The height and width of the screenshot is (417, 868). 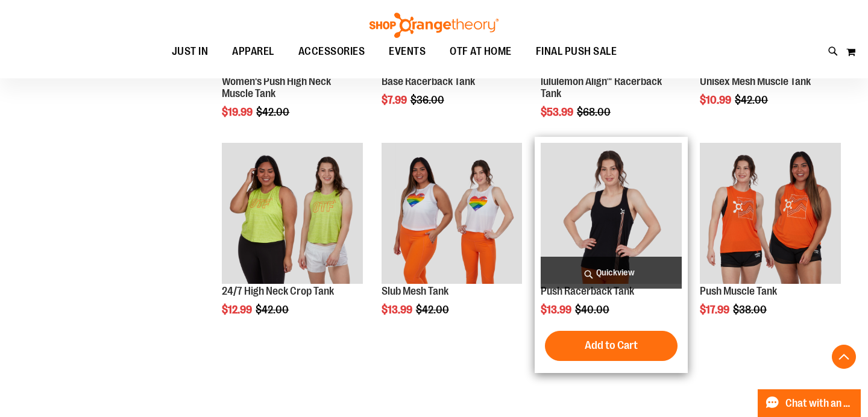 I want to click on a: Product image for 24/7 High Neck Crop Tank, so click(x=293, y=214).